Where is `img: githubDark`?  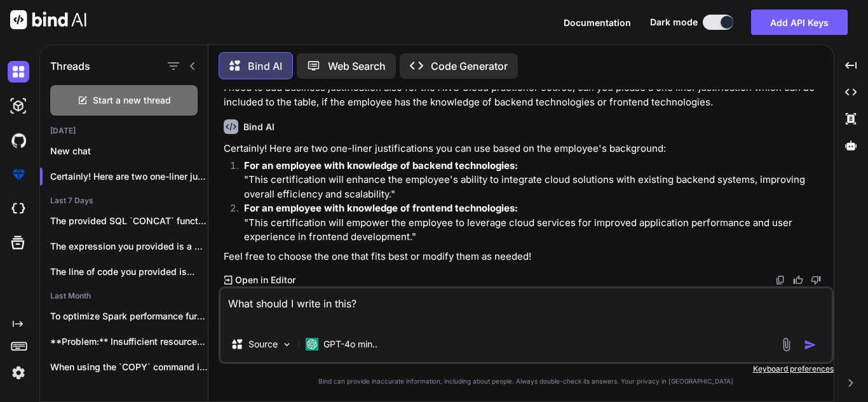 img: githubDark is located at coordinates (18, 141).